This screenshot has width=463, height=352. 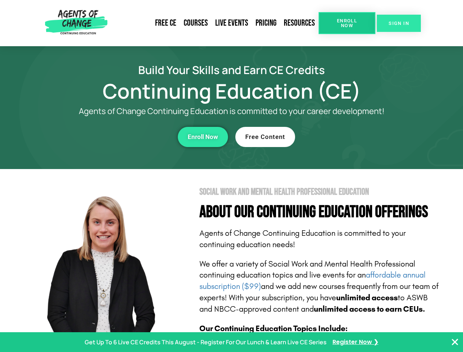 I want to click on b: unlimited access to earn CEUs., so click(x=369, y=309).